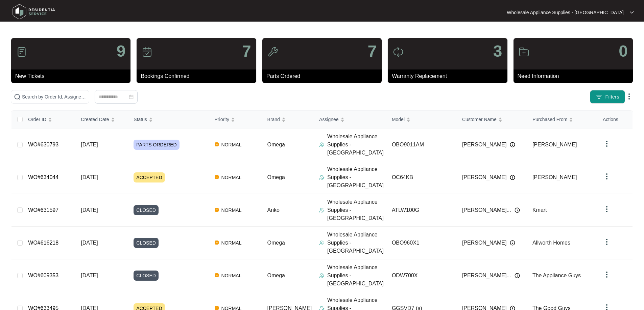 The width and height of the screenshot is (644, 310). Describe the element at coordinates (73, 76) in the screenshot. I see `p: New Tickets` at that location.